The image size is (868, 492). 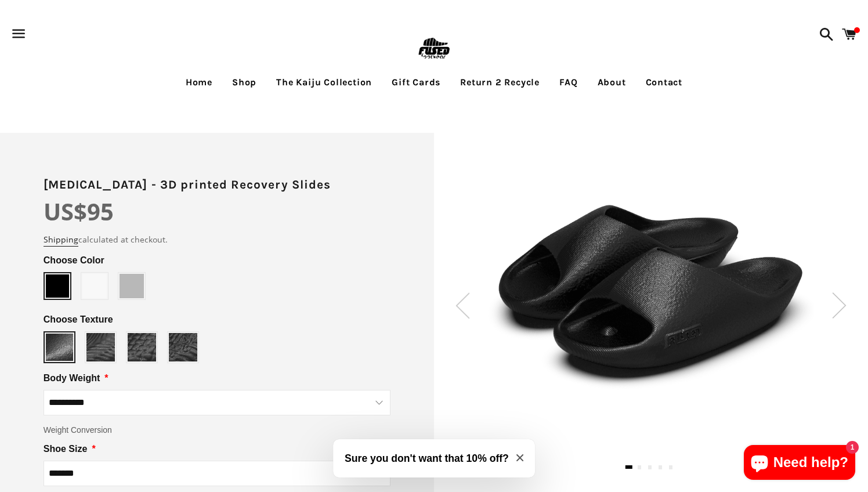 What do you see at coordinates (500, 83) in the screenshot?
I see `a: Return 2 Recycle` at bounding box center [500, 83].